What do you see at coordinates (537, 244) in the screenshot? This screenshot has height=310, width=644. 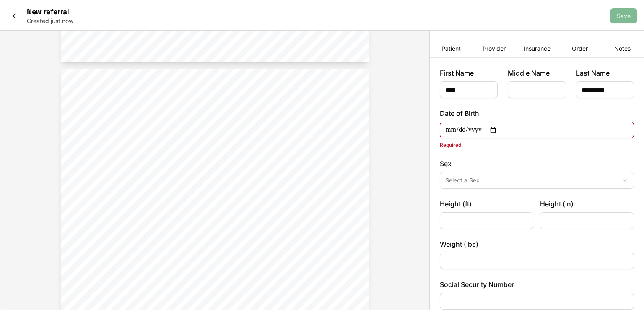 I see `label: Weight (lbs)` at bounding box center [537, 244].